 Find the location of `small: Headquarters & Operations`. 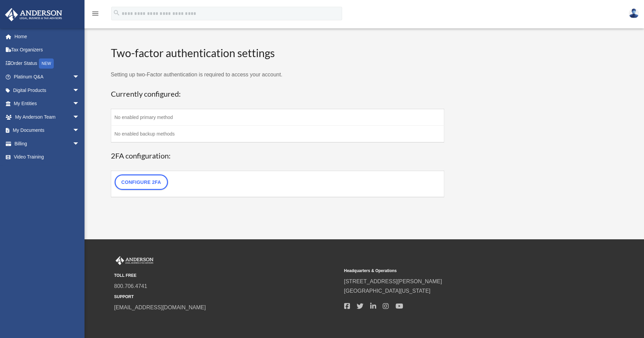

small: Headquarters & Operations is located at coordinates (457, 270).